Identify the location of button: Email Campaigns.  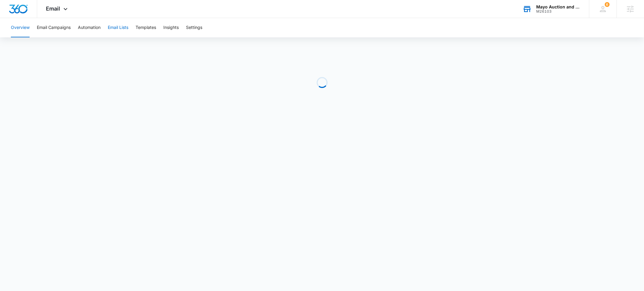
(54, 28).